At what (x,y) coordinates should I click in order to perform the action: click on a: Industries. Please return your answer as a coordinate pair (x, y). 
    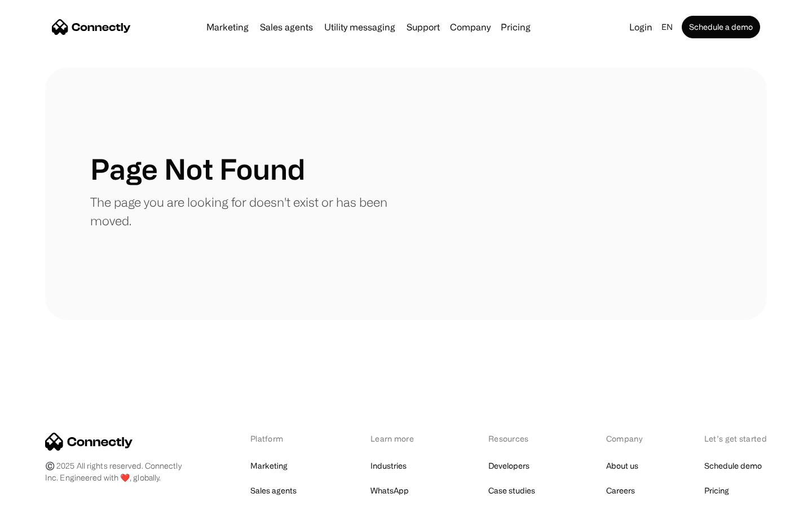
    Looking at the image, I should click on (389, 466).